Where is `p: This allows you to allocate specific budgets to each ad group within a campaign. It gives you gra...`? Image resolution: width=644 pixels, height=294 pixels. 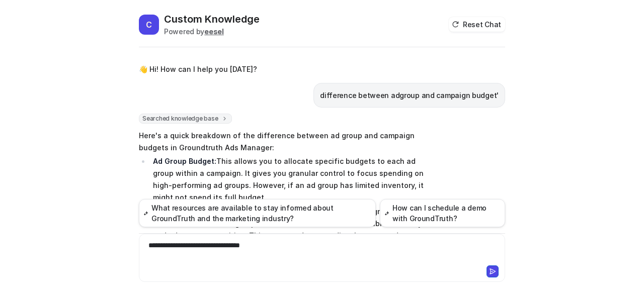 p: This allows you to allocate specific budgets to each ad group within a campaign. It gives you gra... is located at coordinates (293, 179).